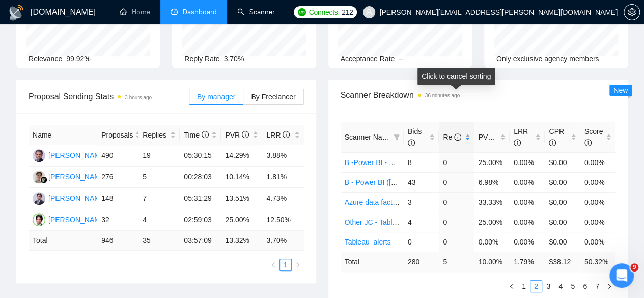 The height and width of the screenshot is (298, 644). Describe the element at coordinates (241, 198) in the screenshot. I see `td: 13.51%` at that location.